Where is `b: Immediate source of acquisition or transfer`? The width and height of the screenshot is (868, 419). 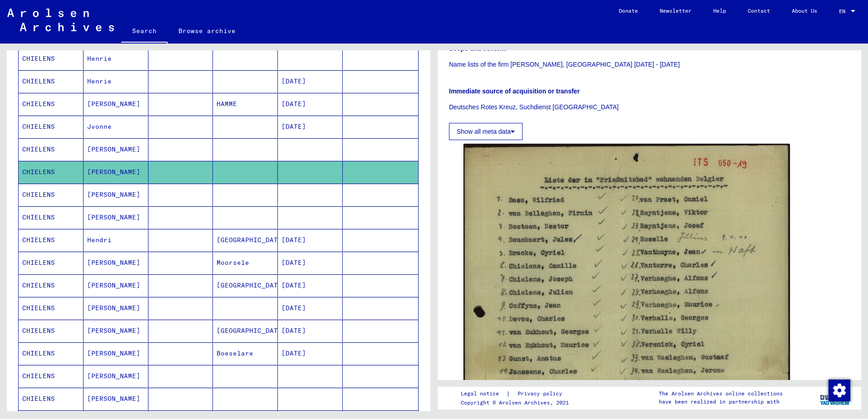 b: Immediate source of acquisition or transfer is located at coordinates (514, 91).